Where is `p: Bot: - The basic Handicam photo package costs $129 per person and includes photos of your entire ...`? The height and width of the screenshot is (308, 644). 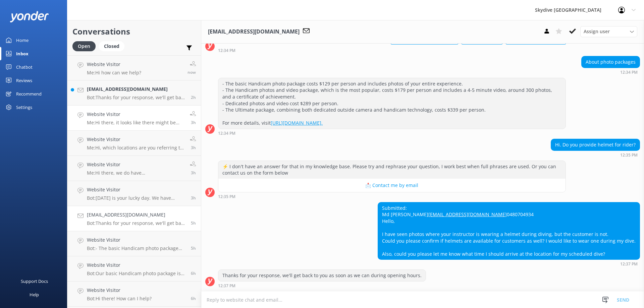
p: Bot: - The basic Handicam photo package costs $129 per person and includes photos of your entire ... is located at coordinates (136, 249).